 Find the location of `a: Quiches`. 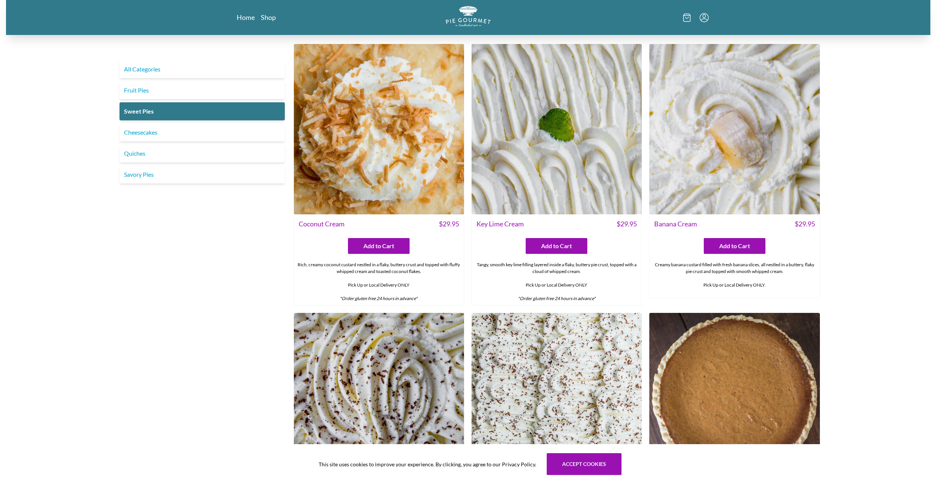

a: Quiches is located at coordinates (202, 153).